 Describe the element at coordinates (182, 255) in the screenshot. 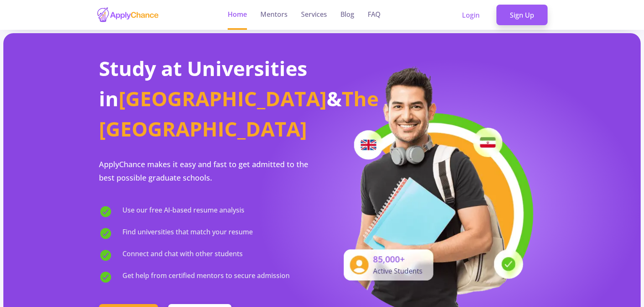

I see `span: Connect and chat with other students` at that location.